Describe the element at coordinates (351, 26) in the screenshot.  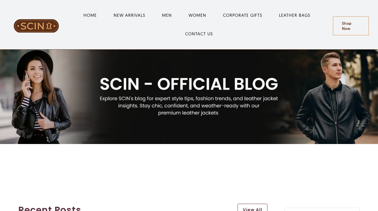
I see `span: Shop Now` at that location.